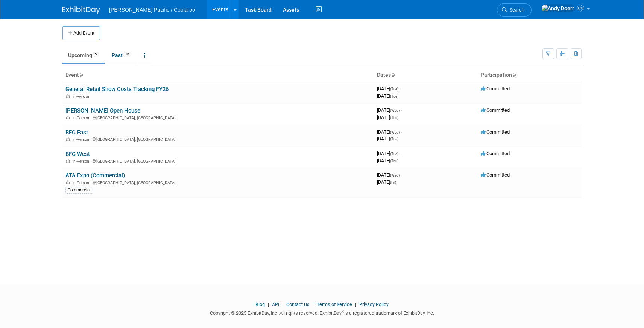 This screenshot has width=644, height=328. Describe the element at coordinates (514, 75) in the screenshot. I see `a: Sort by Participation Type` at that location.